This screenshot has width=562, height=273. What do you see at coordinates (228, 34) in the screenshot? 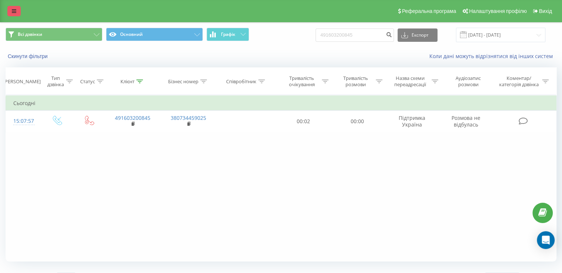
I see `span: Графік` at bounding box center [228, 34].